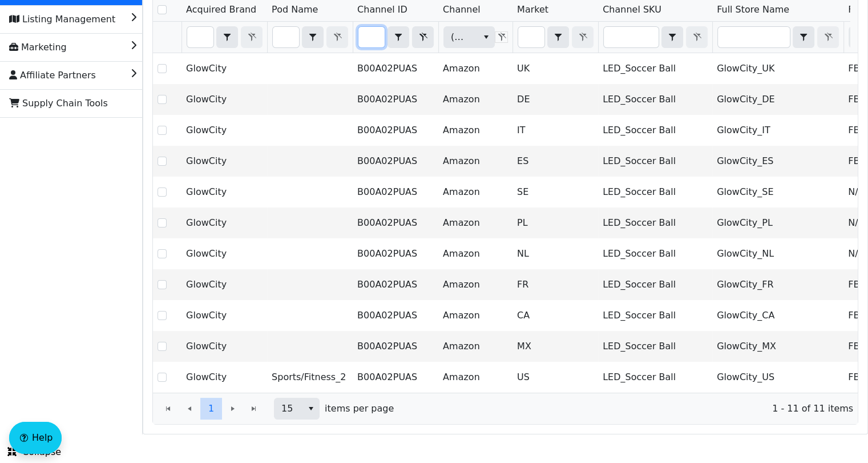 The image size is (868, 463). Describe the element at coordinates (555, 100) in the screenshot. I see `td: DE` at that location.